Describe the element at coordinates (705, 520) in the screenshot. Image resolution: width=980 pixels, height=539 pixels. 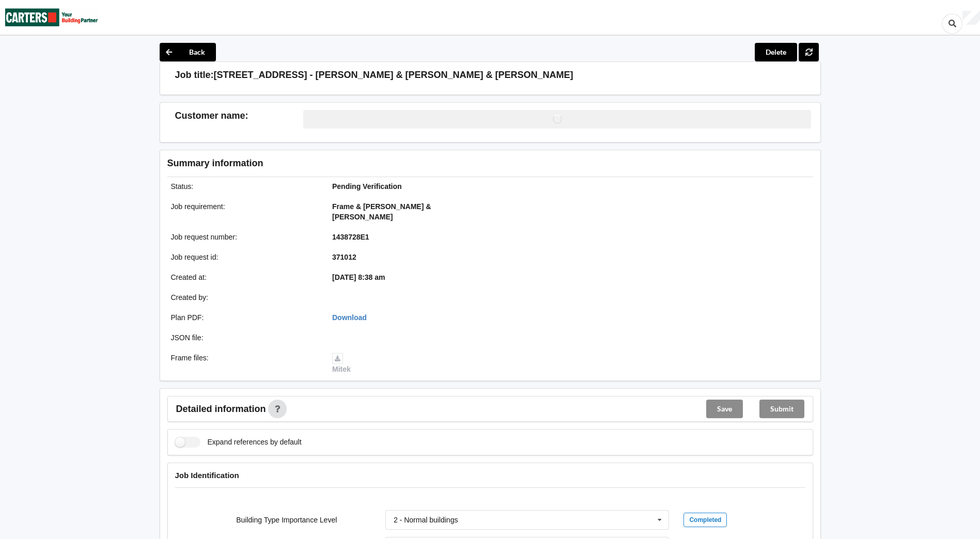
I see `div: Completed` at that location.